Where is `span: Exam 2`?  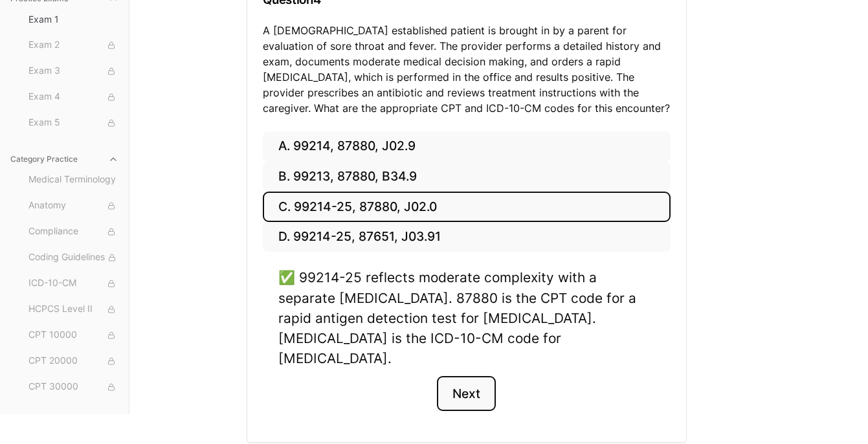 span: Exam 2 is located at coordinates (73, 46).